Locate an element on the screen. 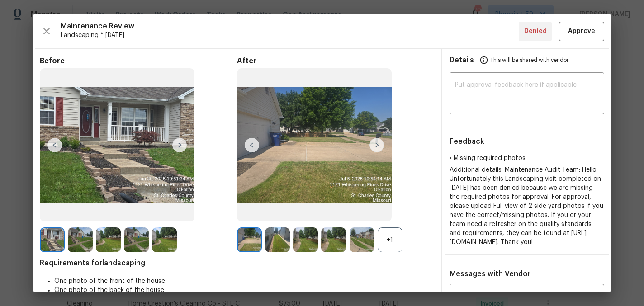 This screenshot has width=644, height=306. span: • Missing required photos is located at coordinates (488, 158).